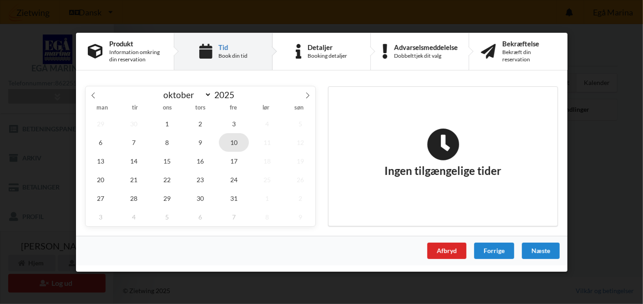 The height and width of the screenshot is (304, 643). Describe the element at coordinates (529, 43) in the screenshot. I see `div: Bekræftelse` at that location.